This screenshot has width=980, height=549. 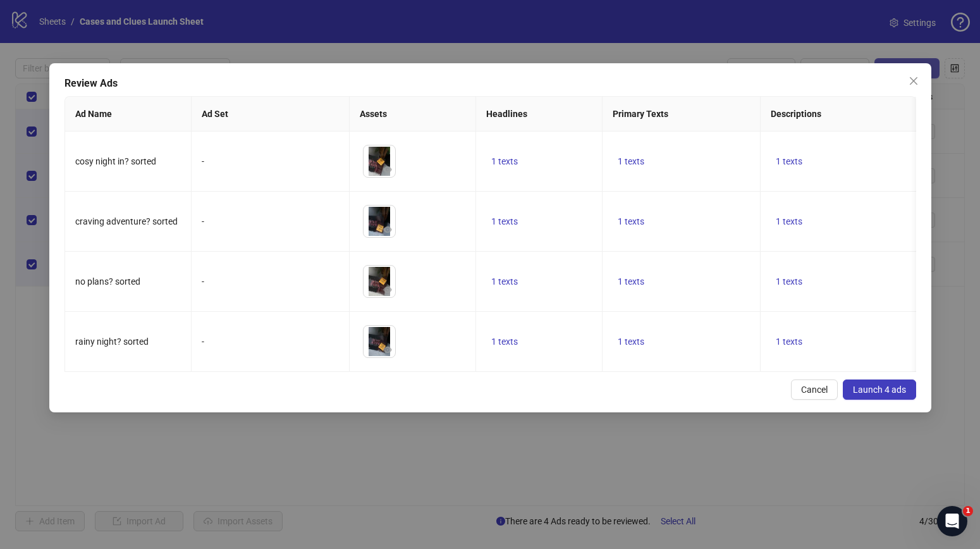 I want to click on span: cosy night in? sorted, so click(x=116, y=161).